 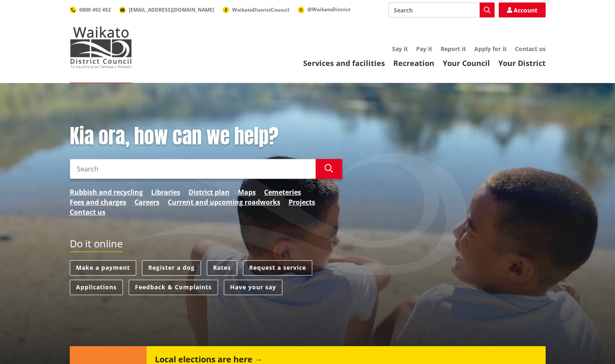 What do you see at coordinates (97, 287) in the screenshot?
I see `a: Applications` at bounding box center [97, 287].